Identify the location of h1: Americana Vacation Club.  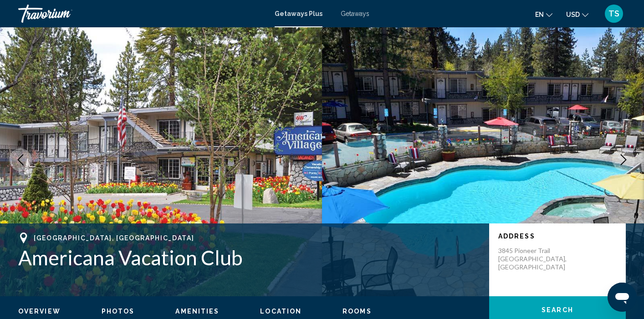
(249, 257).